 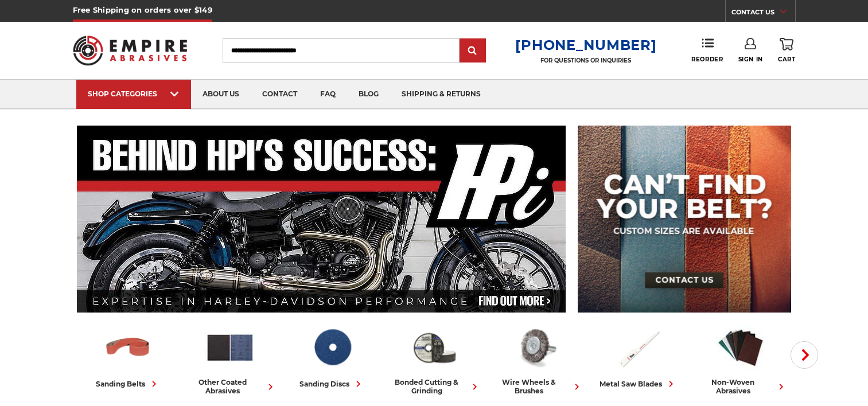 I want to click on a: wire wheels & brushes, so click(x=536, y=359).